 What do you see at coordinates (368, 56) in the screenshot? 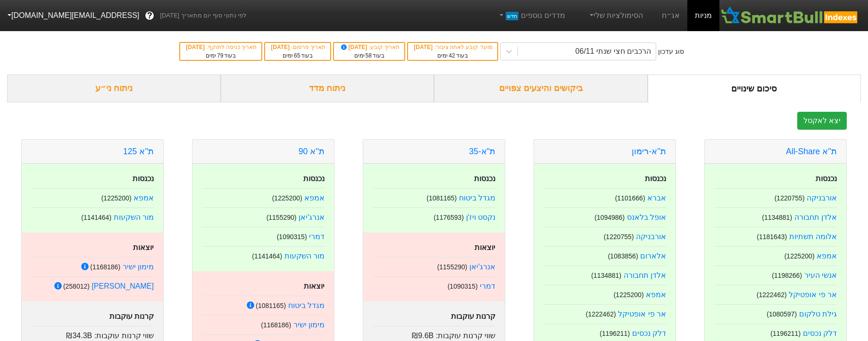
I see `span: 58` at bounding box center [368, 56].